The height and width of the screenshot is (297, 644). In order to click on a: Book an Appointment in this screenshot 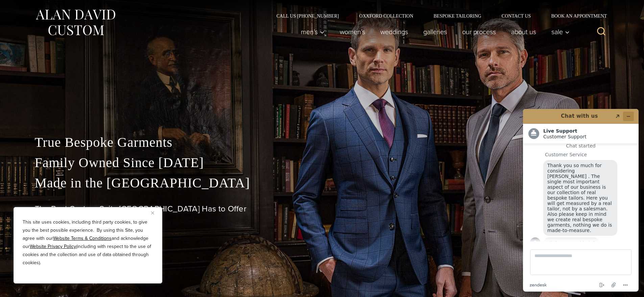, I will do `click(575, 16)`.